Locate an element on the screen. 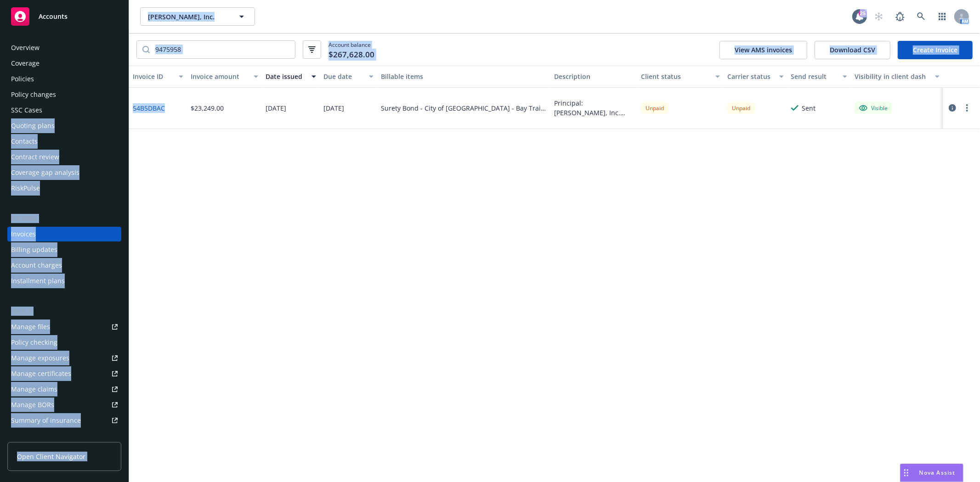 The width and height of the screenshot is (980, 482). div: Policy checking is located at coordinates (34, 343).